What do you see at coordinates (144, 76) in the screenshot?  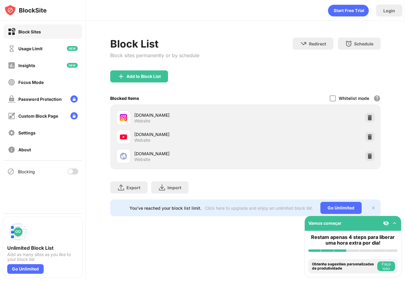 I see `div: Add to Block List` at bounding box center [144, 76].